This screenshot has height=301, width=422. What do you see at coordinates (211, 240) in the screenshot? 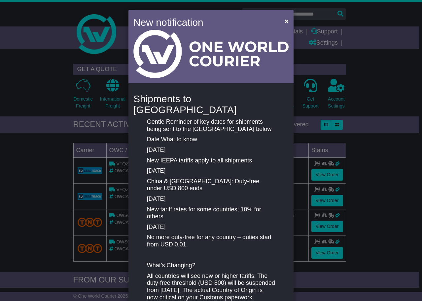
I see `p: No more duty-free for any country – duties start from USD 0.01` at bounding box center [211, 240].